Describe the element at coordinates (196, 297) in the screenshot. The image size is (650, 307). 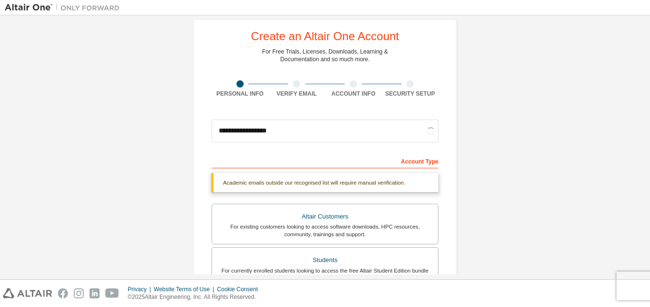
I see `p: © 2025 Altair Engineering, Inc. All Rights Reserved.` at that location.